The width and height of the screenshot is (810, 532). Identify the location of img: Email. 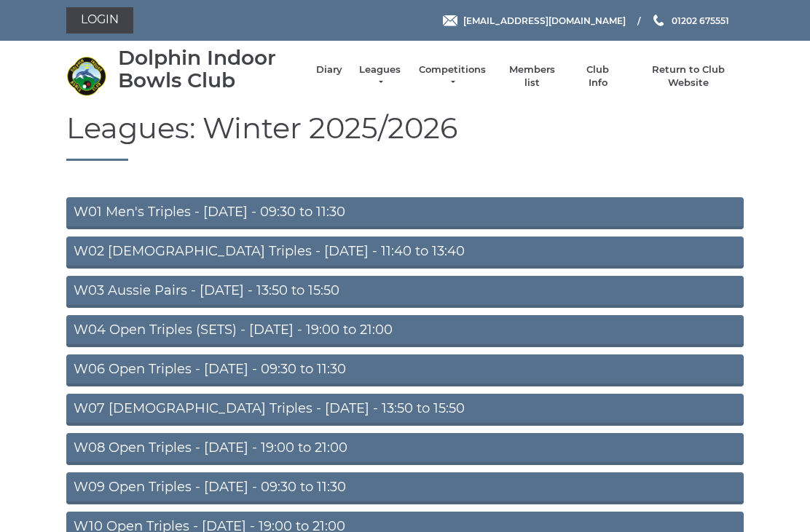
(450, 20).